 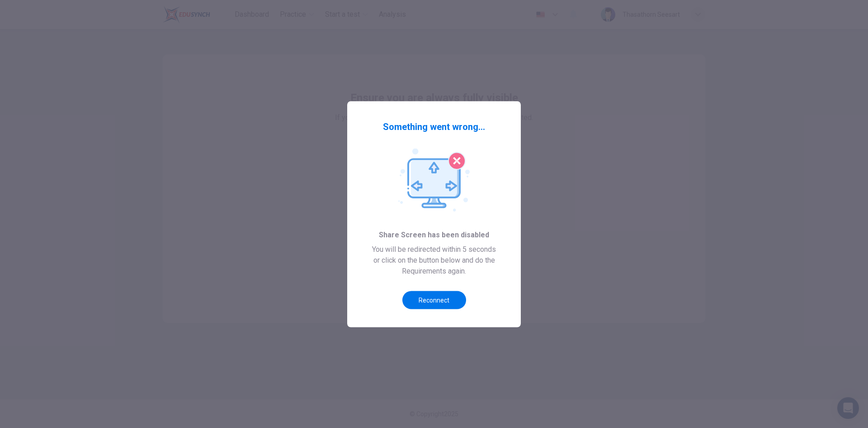 What do you see at coordinates (434, 126) in the screenshot?
I see `span: Something went wrong...` at bounding box center [434, 126].